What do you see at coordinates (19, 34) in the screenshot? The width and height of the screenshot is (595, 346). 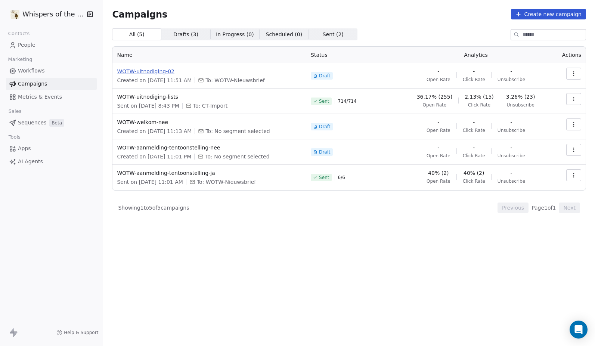 I see `span: Contacts` at bounding box center [19, 34].